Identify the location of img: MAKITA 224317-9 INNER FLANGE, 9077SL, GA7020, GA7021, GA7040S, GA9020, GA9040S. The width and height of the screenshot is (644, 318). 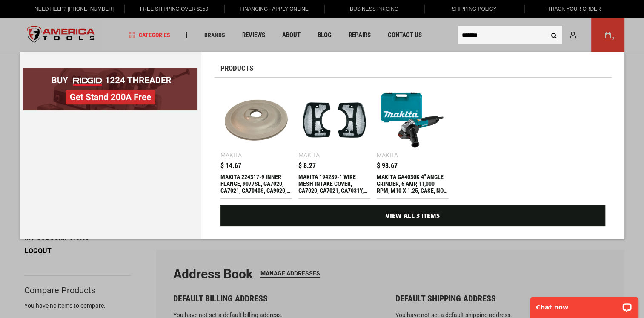
(256, 120).